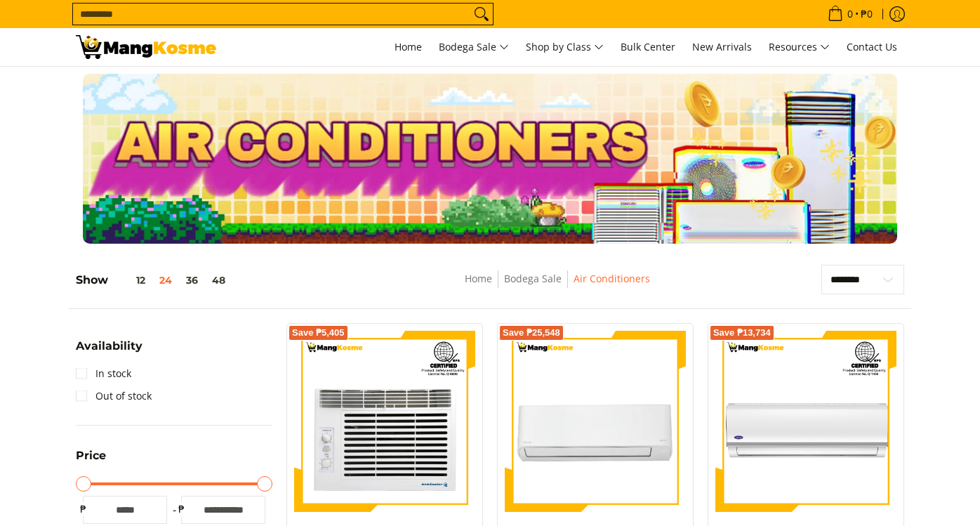 The width and height of the screenshot is (980, 526). I want to click on a: New Arrivals, so click(721, 47).